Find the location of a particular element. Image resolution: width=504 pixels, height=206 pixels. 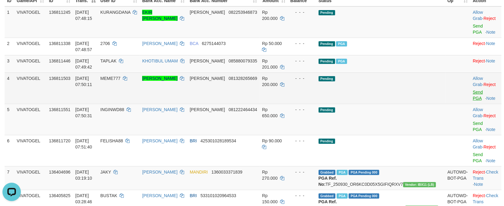

a: KHOTIBUL UMAM is located at coordinates (160, 61).